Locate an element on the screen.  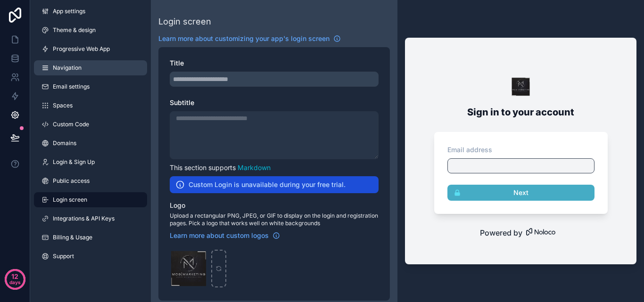
span: Domains is located at coordinates (65, 143).